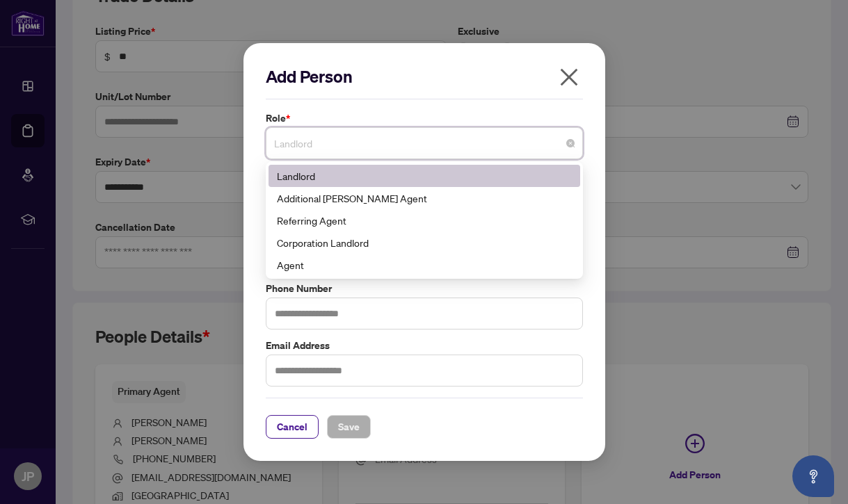  I want to click on div: Additional RAHR Agent, so click(424, 198).